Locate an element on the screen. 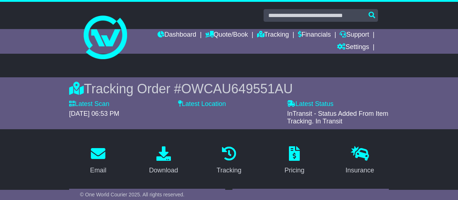  a: Dashboard is located at coordinates (177, 35).